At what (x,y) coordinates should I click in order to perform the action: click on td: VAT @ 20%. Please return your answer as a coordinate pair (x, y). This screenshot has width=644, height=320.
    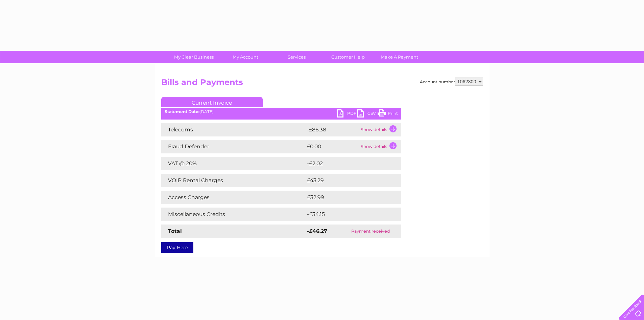
    Looking at the image, I should click on (233, 163).